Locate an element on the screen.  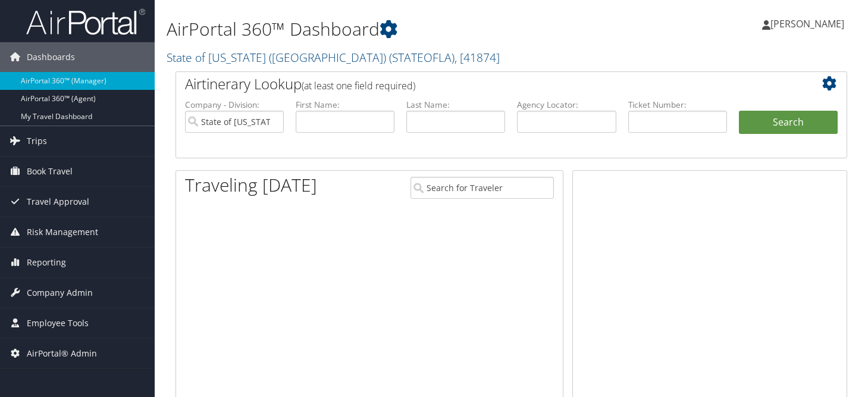
span: Risk Management is located at coordinates (62, 232).